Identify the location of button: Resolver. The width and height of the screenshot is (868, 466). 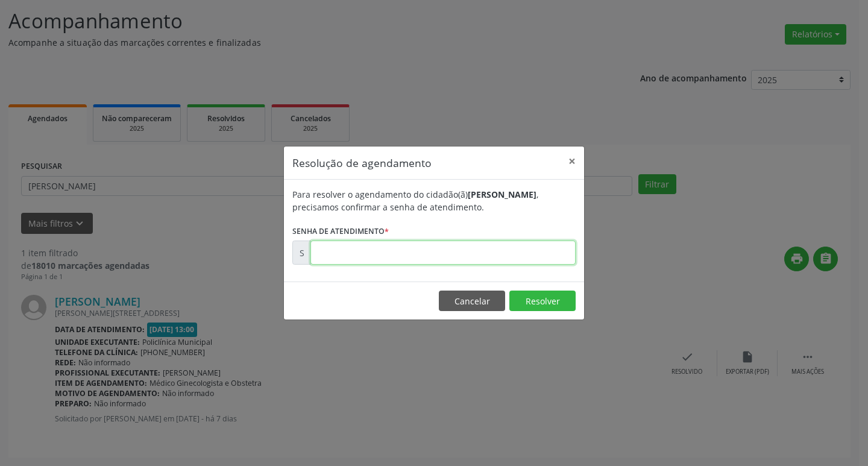
(543, 301).